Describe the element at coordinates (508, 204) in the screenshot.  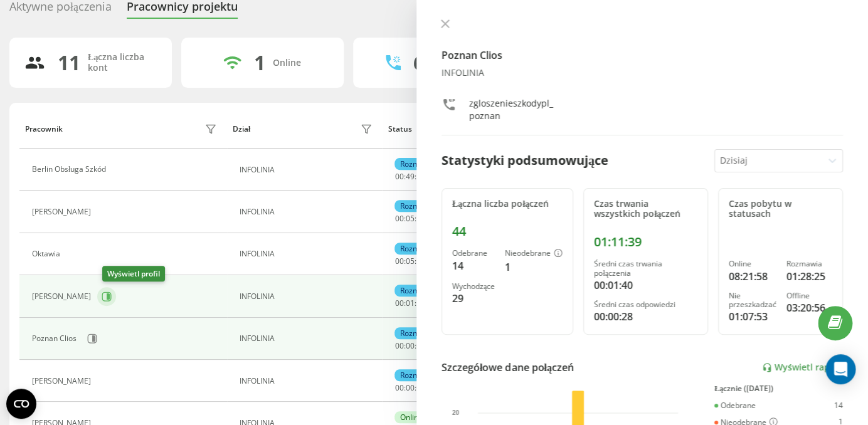
I see `div: Łączna liczba połączeń` at that location.